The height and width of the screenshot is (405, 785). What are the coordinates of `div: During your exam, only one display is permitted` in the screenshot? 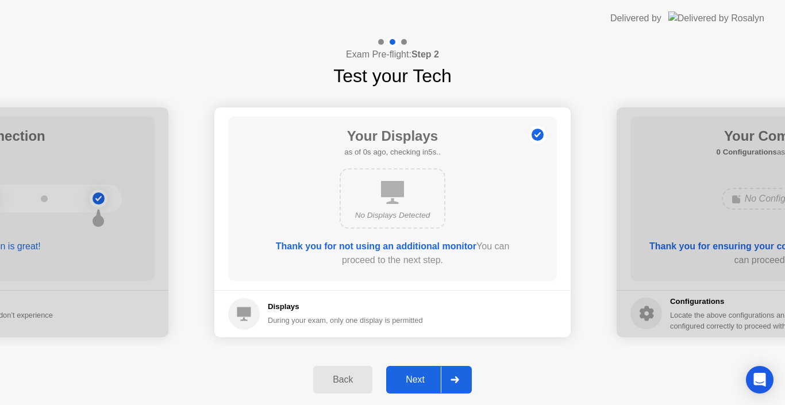 It's located at (345, 320).